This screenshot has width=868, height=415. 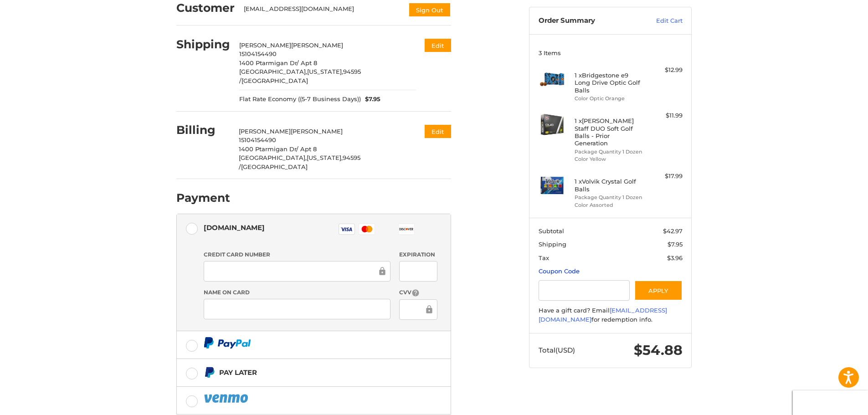 What do you see at coordinates (559, 271) in the screenshot?
I see `a: Coupon Code` at bounding box center [559, 271].